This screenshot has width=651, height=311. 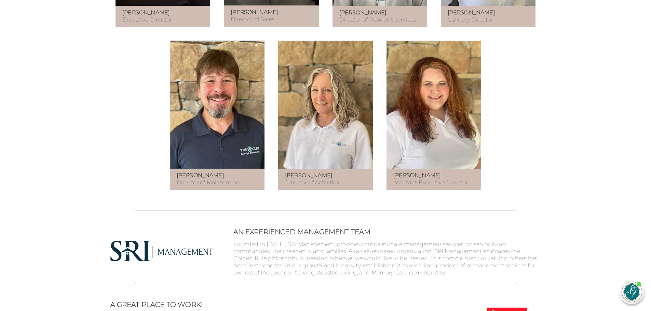 What do you see at coordinates (162, 251) in the screenshot?
I see `img: SRI Management` at bounding box center [162, 251].